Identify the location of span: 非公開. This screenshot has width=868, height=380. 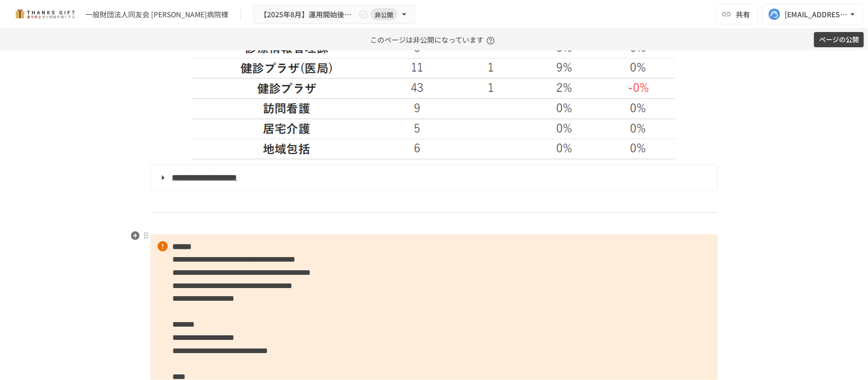
(384, 14).